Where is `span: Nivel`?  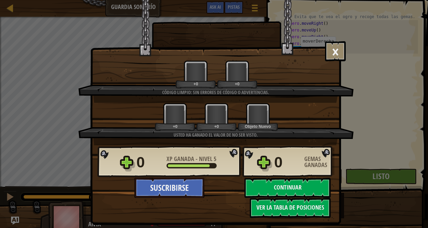 span: Nivel is located at coordinates (206, 159).